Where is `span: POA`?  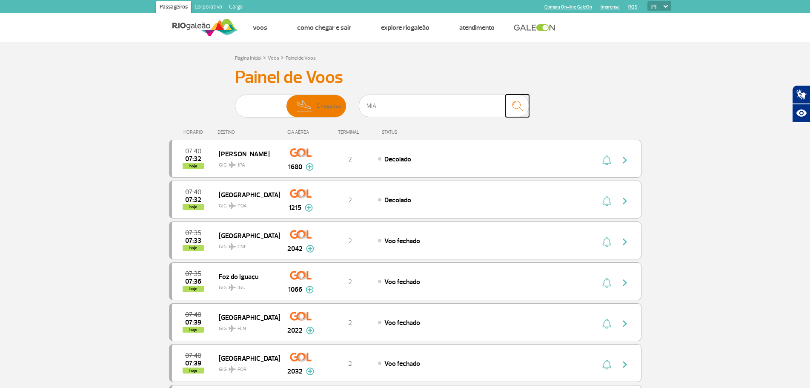 span: POA is located at coordinates (242, 206).